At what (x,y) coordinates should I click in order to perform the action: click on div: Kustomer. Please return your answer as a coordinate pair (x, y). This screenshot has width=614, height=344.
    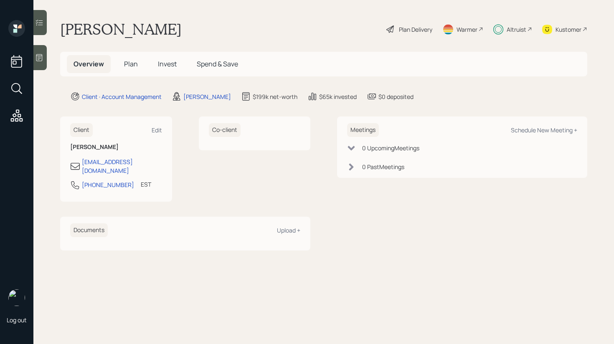
    Looking at the image, I should click on (568, 29).